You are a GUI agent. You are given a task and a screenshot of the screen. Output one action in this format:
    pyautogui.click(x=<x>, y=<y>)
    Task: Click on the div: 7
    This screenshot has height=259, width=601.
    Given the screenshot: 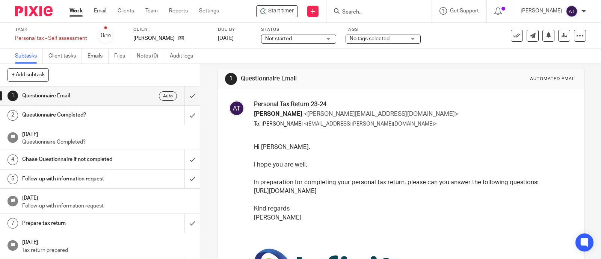 What is the action you would take?
    pyautogui.click(x=13, y=223)
    